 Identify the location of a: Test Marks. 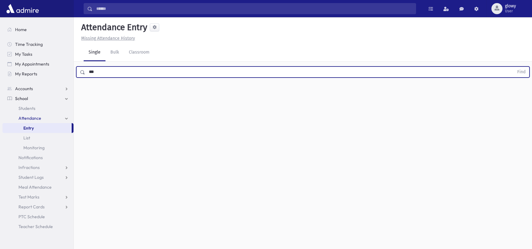
(38, 197).